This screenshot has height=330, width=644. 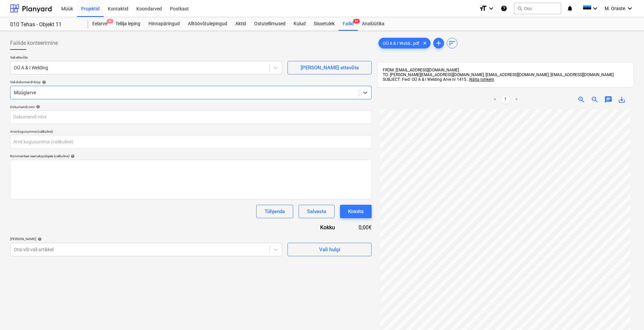 I want to click on p: Vali ettevõte, so click(x=146, y=58).